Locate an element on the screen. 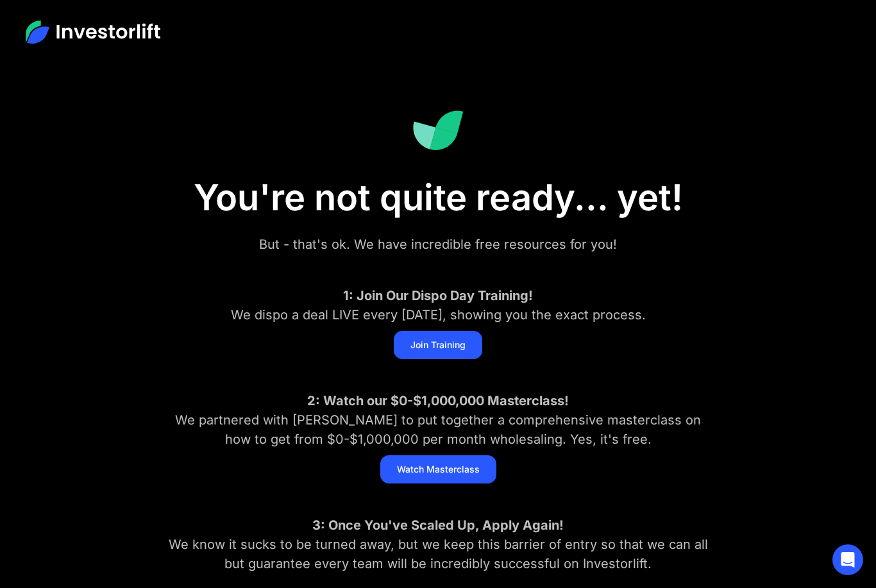 This screenshot has width=876, height=588. h1: You're not quite ready... yet! is located at coordinates (438, 198).